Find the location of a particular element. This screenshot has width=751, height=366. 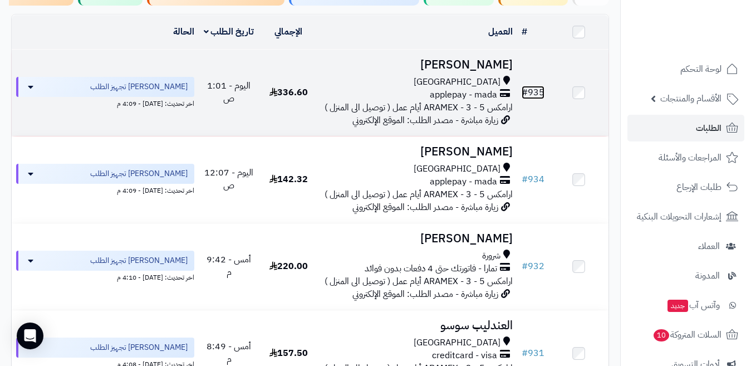

span: 10 is located at coordinates (661, 335).